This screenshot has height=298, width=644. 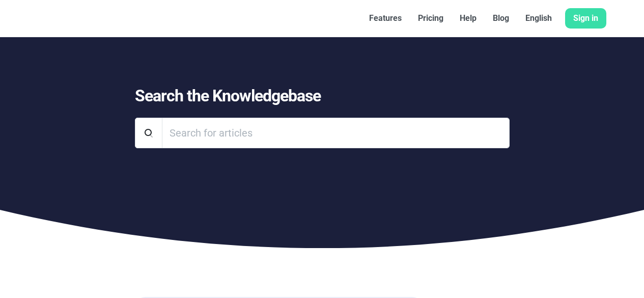 What do you see at coordinates (431, 18) in the screenshot?
I see `a: Pricing` at bounding box center [431, 18].